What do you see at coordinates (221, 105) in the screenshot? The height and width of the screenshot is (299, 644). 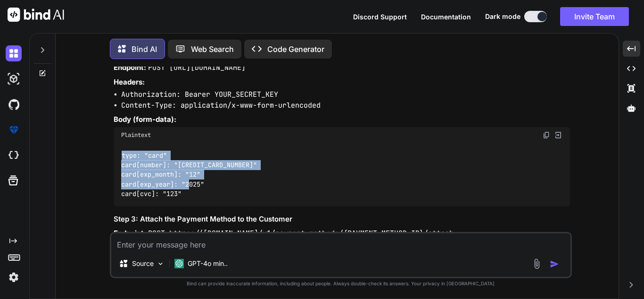 I see `code: Content-Type: application/x-www-form-urlencoded` at bounding box center [221, 105].